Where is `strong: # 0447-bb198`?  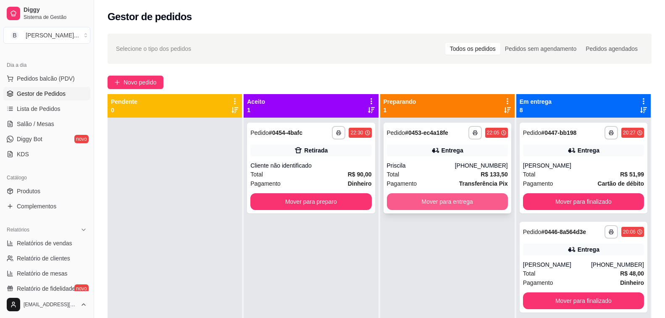 strong: # 0447-bb198 is located at coordinates (559, 133).